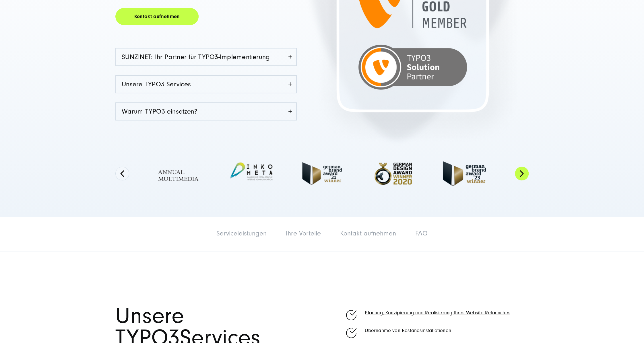  Describe the element at coordinates (408, 330) in the screenshot. I see `span: Übernahme von Bestandsinstallationen` at that location.